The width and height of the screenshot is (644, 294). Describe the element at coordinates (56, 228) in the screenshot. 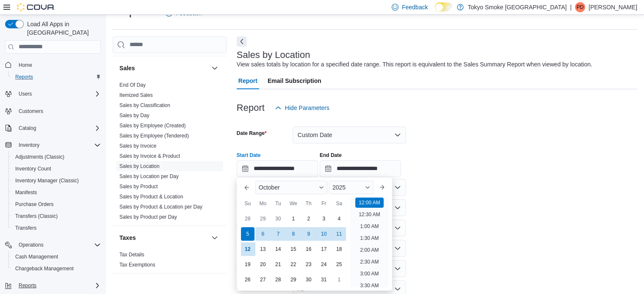

I see `span: Transfers` at that location.